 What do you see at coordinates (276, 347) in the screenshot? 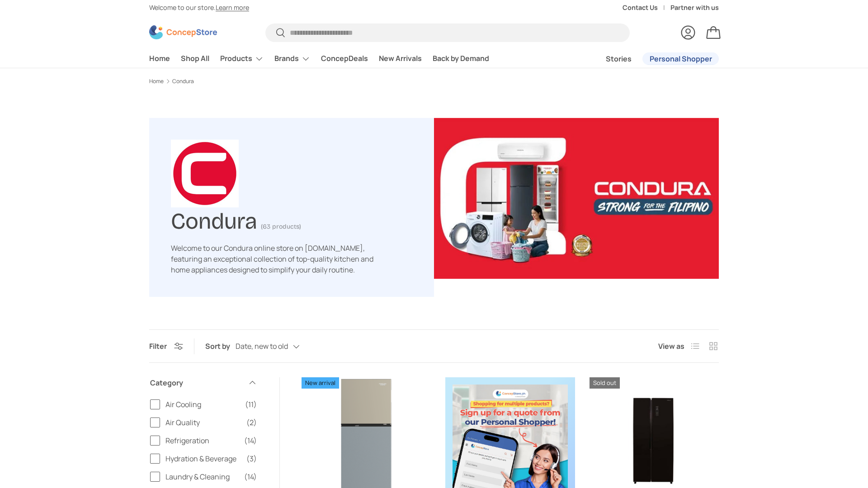
I see `button: Date, new to old` at bounding box center [276, 347].